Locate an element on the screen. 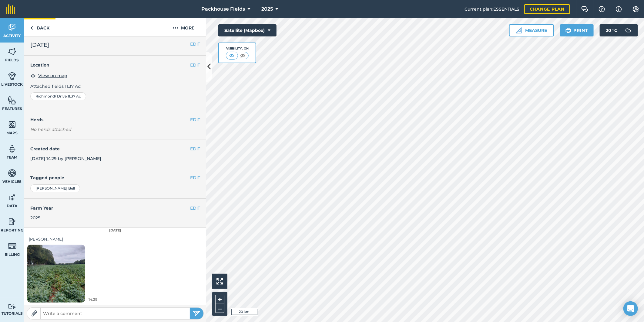  a: Change plan is located at coordinates (547, 9).